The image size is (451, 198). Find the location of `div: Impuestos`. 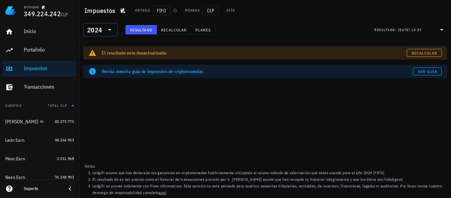

div: Impuestos is located at coordinates (49, 68).